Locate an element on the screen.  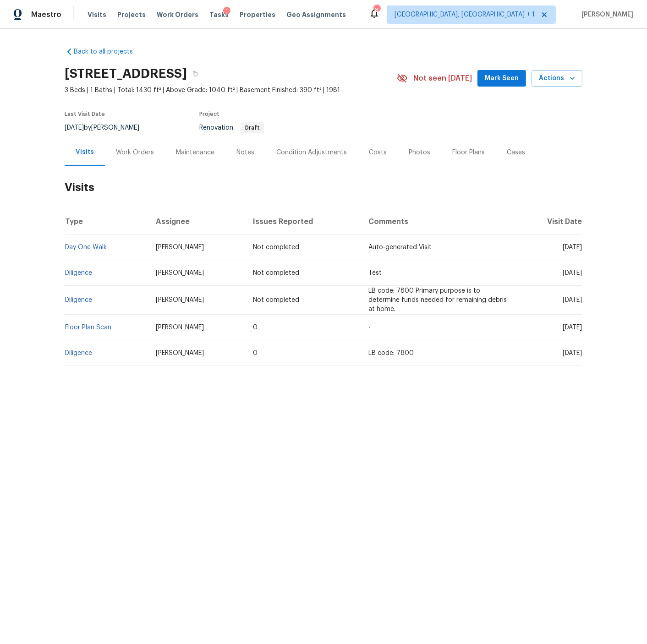
div: Floor Plans is located at coordinates (468, 152).